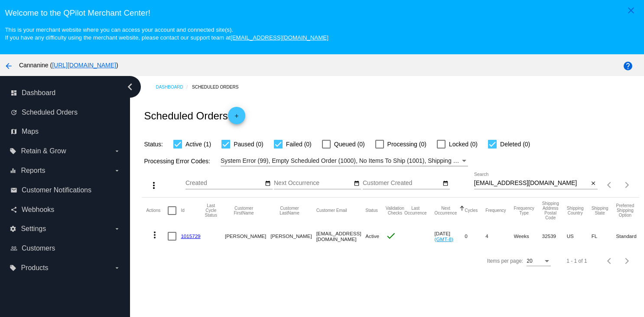 The height and width of the screenshot is (317, 644). What do you see at coordinates (9, 66) in the screenshot?
I see `mat-icon: arrow_back` at bounding box center [9, 66].